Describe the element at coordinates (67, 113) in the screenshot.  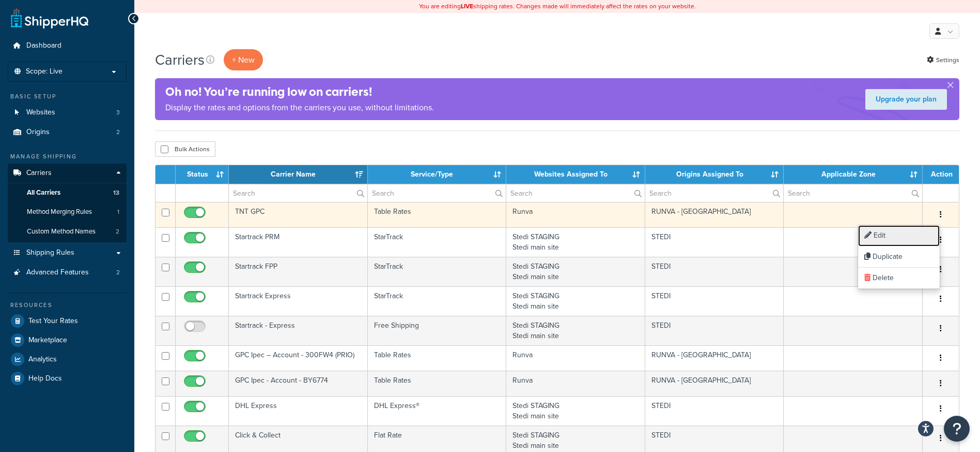
I see `li: Websites` at that location.